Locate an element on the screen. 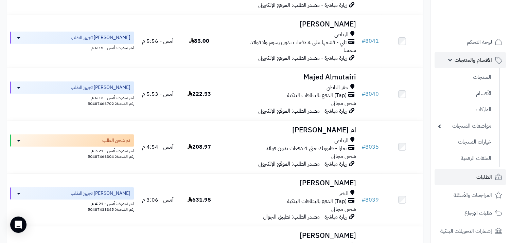 This screenshot has height=243, width=510. div: Open Intercom Messenger is located at coordinates (18, 225).